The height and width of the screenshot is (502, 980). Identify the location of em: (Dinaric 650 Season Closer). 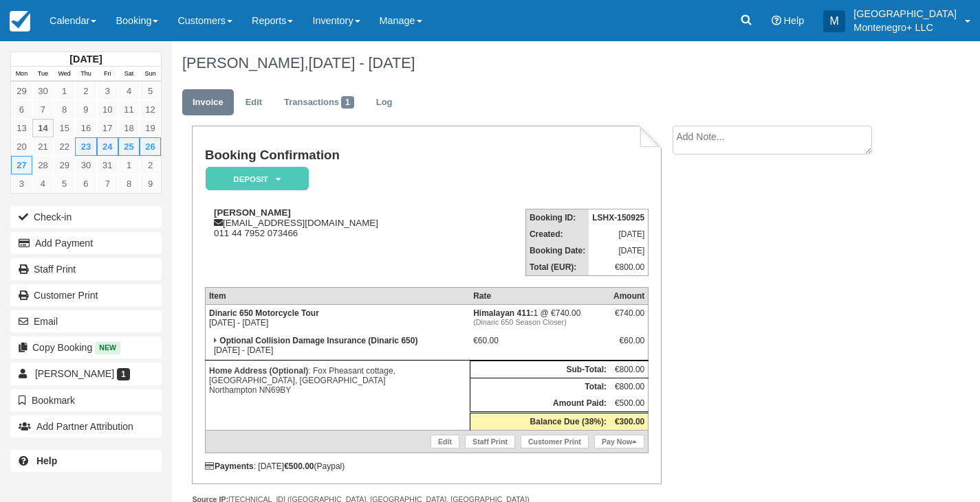
(540, 322).